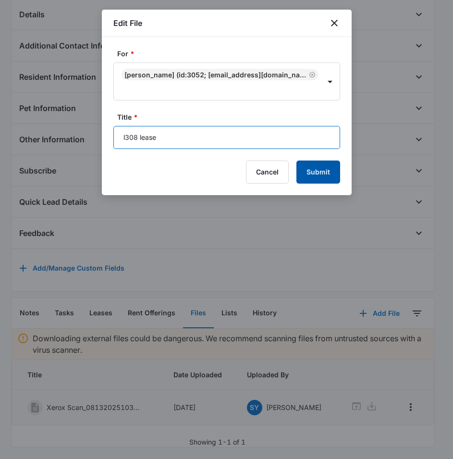  What do you see at coordinates (335, 23) in the screenshot?
I see `button: close` at bounding box center [335, 23].